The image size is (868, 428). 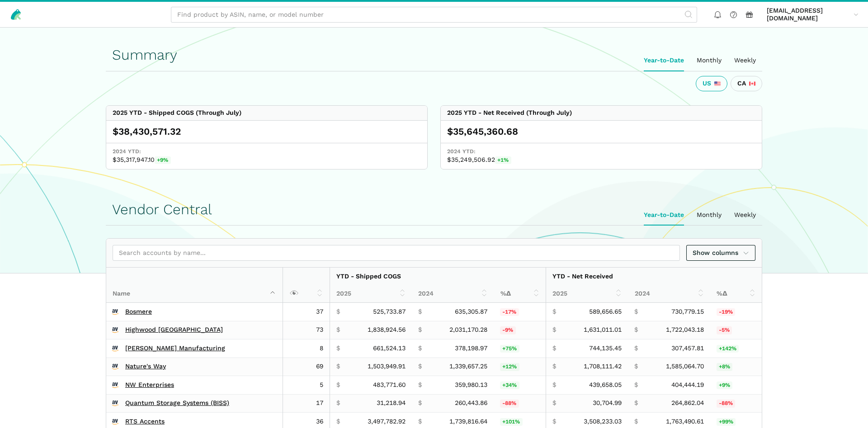 What do you see at coordinates (726, 312) in the screenshot?
I see `span: -19%` at bounding box center [726, 312].